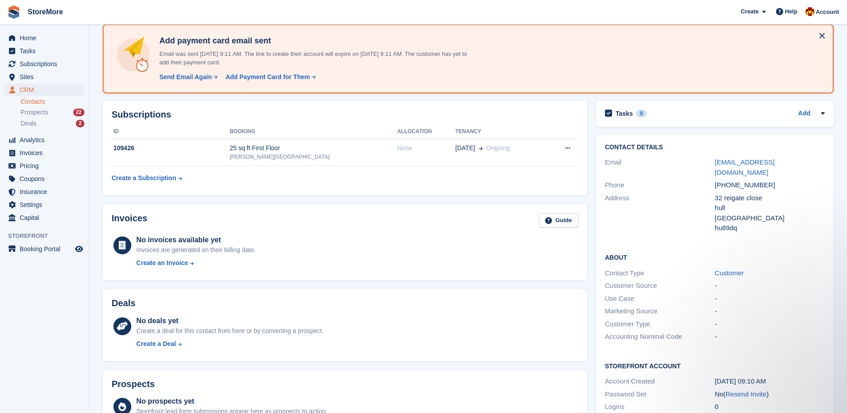  I want to click on th: ID, so click(171, 132).